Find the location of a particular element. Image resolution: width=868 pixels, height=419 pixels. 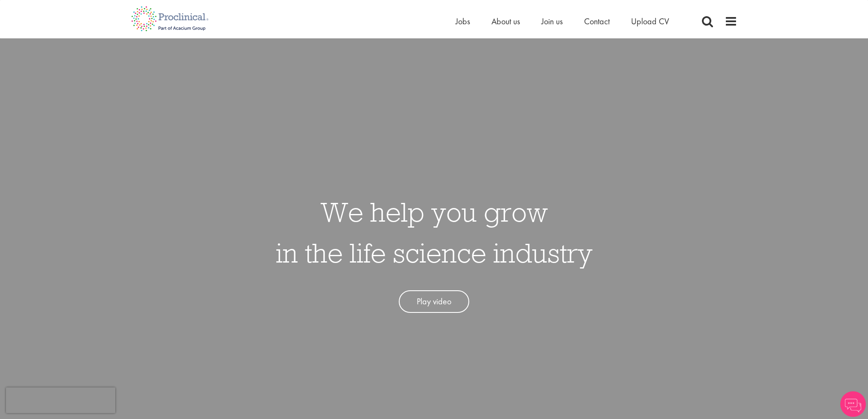

a: Jobs is located at coordinates (463, 21).